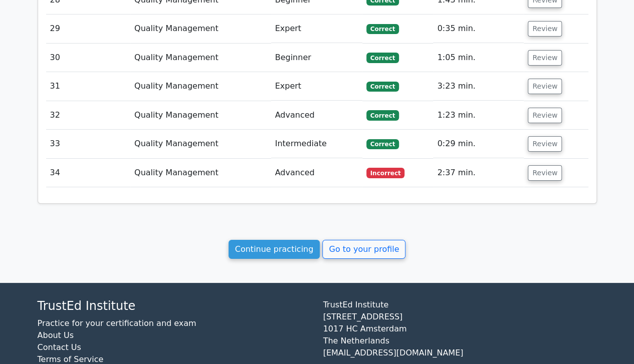 The height and width of the screenshot is (364, 634). Describe the element at coordinates (71, 359) in the screenshot. I see `a: Terms of Service` at that location.